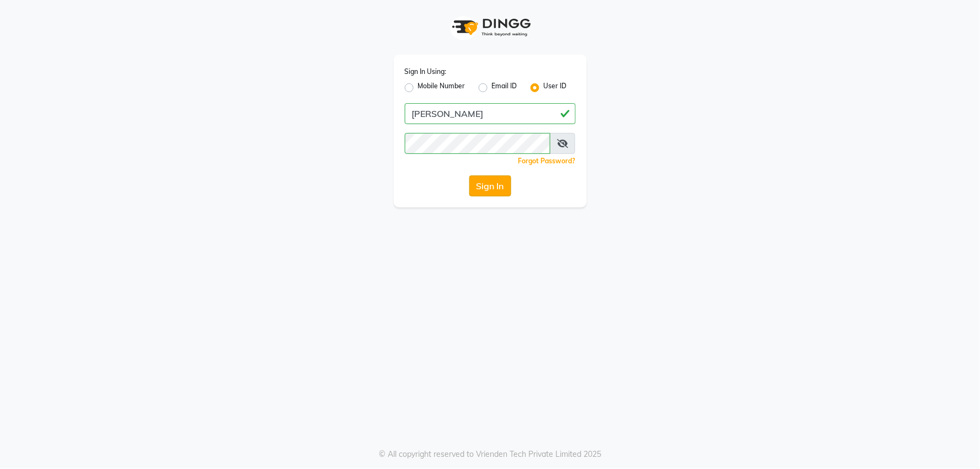  What do you see at coordinates (490, 27) in the screenshot?
I see `img: logo1.svg` at bounding box center [490, 27].